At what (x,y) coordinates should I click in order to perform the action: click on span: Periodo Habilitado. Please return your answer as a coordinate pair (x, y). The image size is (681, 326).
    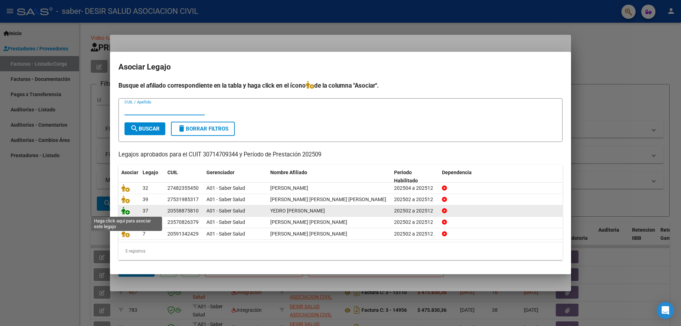
    Looking at the image, I should click on (406, 176).